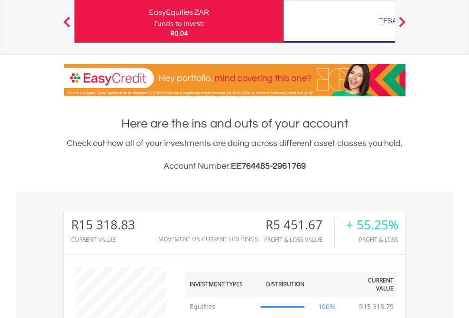 This screenshot has height=318, width=469. Describe the element at coordinates (179, 12) in the screenshot. I see `div: EasyEquities ZAR` at that location.